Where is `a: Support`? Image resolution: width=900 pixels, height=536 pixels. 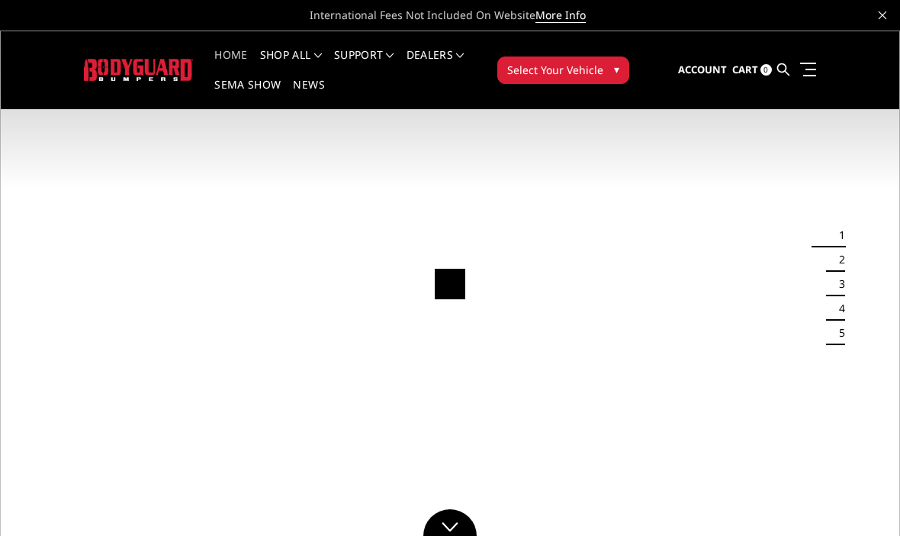
a: Support is located at coordinates (364, 64).